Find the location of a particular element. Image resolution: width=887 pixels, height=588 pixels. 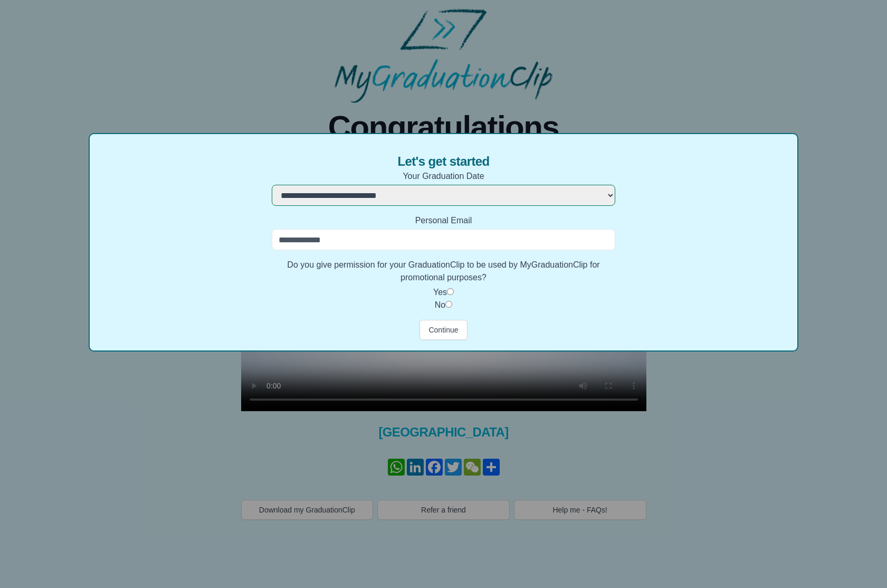

label: Personal Email is located at coordinates (443, 220).